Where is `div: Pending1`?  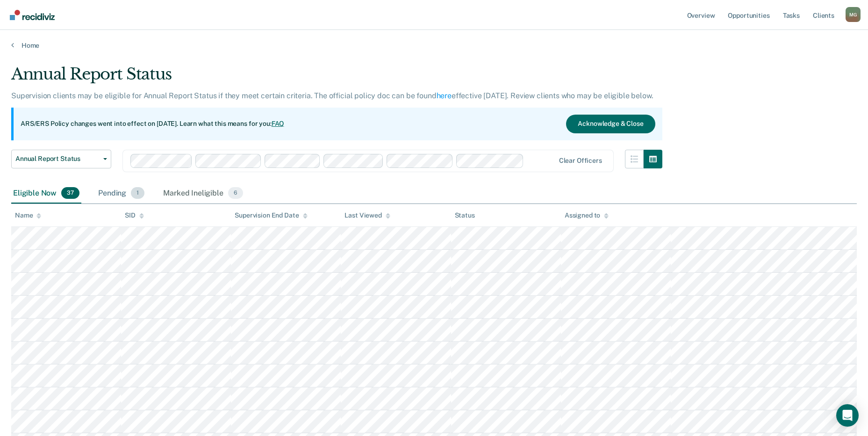
div: Pending1 is located at coordinates (121, 194).